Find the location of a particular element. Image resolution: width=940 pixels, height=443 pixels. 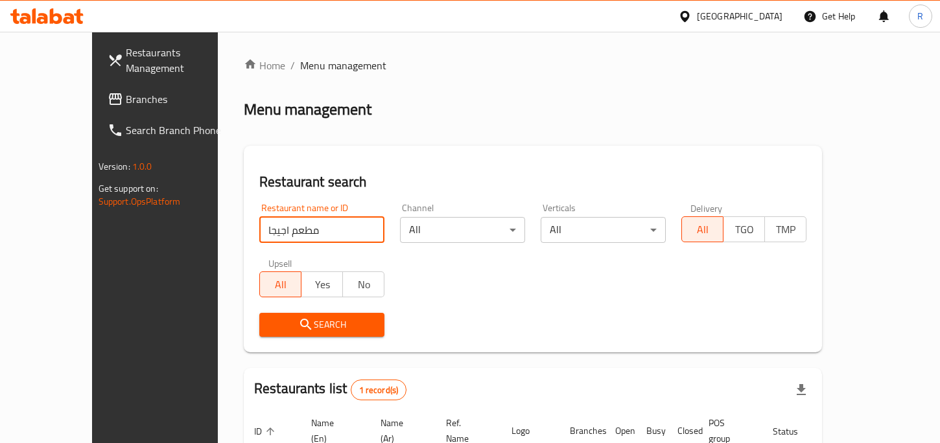

a: Branches is located at coordinates (173, 99).